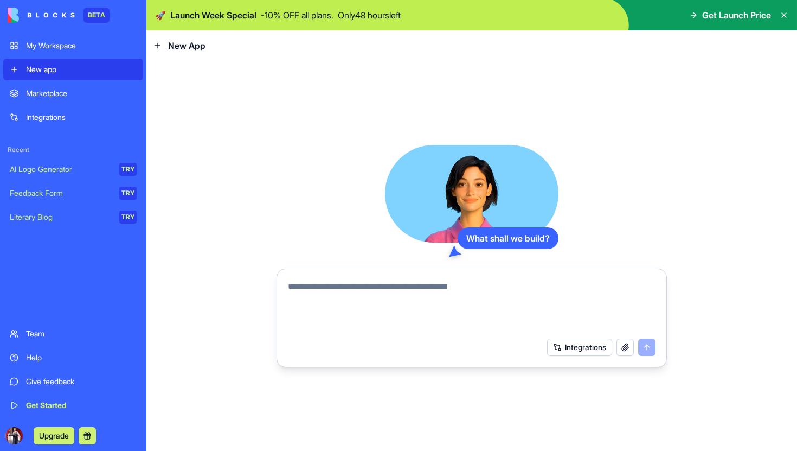 Image resolution: width=797 pixels, height=451 pixels. What do you see at coordinates (54, 435) in the screenshot?
I see `button: Upgrade` at bounding box center [54, 435].